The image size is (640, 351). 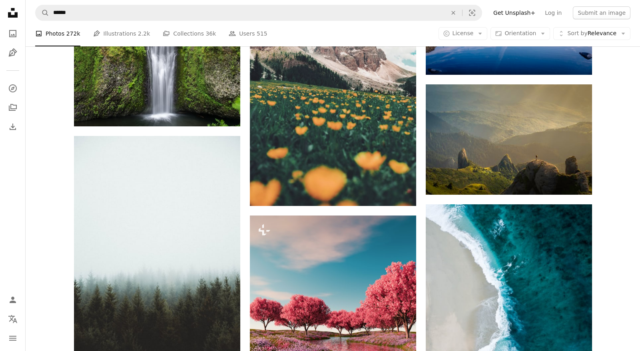 I want to click on form: Find visuals sitewide, so click(x=259, y=13).